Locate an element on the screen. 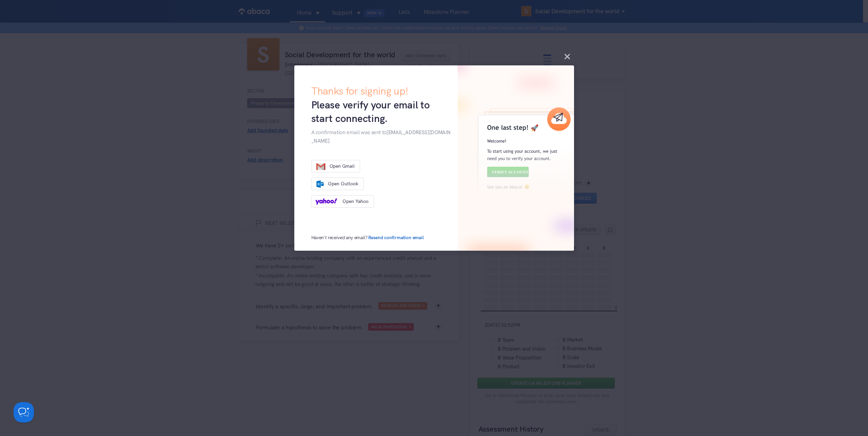  p: Haven't received any email? is located at coordinates (381, 237).